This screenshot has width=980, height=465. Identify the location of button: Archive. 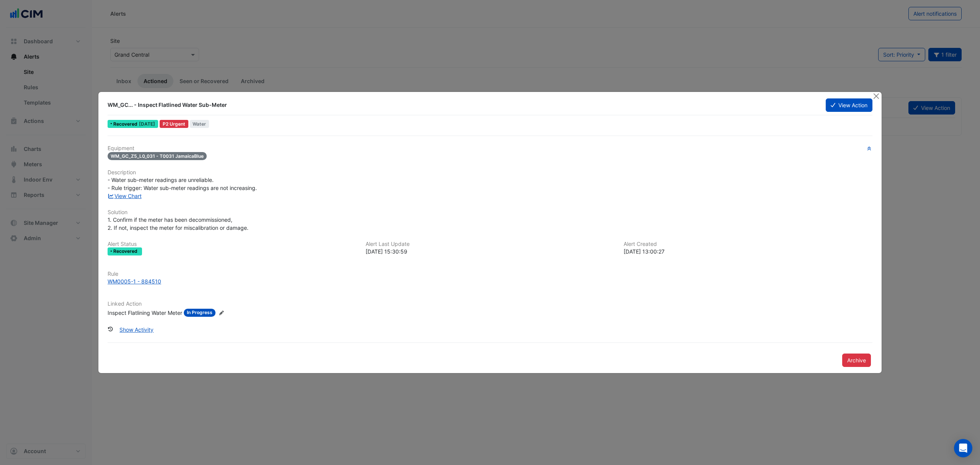
(856, 361).